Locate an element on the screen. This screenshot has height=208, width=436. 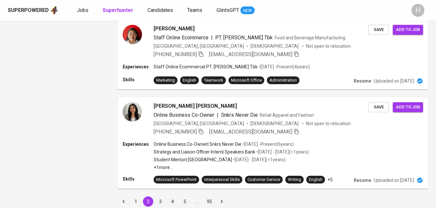
div: Administration is located at coordinates (283, 80).